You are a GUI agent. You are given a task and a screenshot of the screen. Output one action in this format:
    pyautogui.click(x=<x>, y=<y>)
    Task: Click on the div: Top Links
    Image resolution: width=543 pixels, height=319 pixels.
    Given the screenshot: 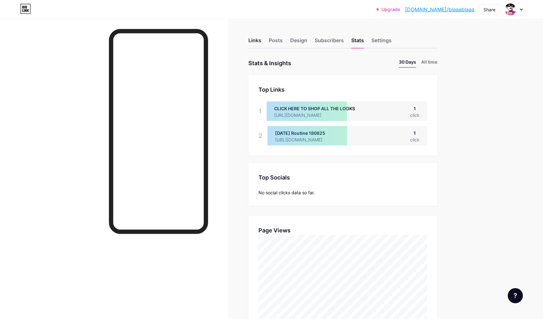 What is the action you would take?
    pyautogui.click(x=343, y=89)
    